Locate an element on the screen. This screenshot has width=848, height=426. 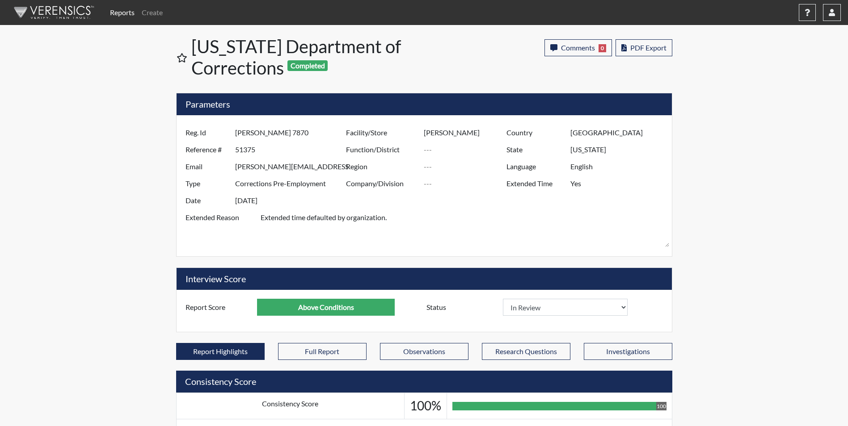
button: Investigations is located at coordinates (628, 352).